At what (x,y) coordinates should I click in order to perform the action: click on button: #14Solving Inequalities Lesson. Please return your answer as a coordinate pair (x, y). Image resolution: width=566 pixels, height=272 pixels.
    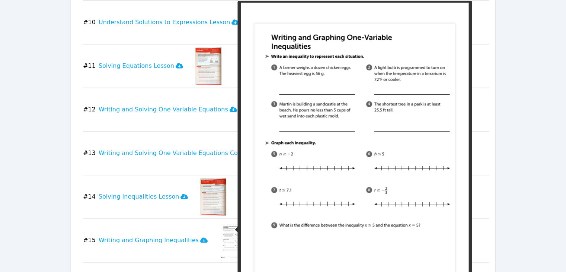
    Looking at the image, I should click on (139, 197).